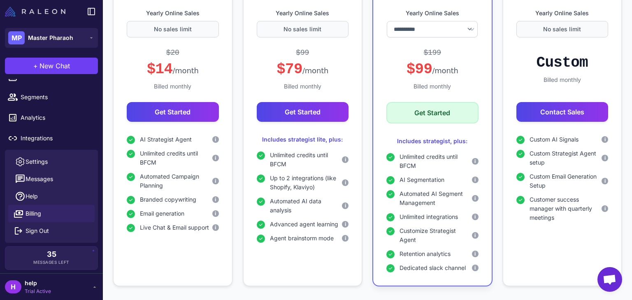  I want to click on span: Sign Out, so click(37, 231).